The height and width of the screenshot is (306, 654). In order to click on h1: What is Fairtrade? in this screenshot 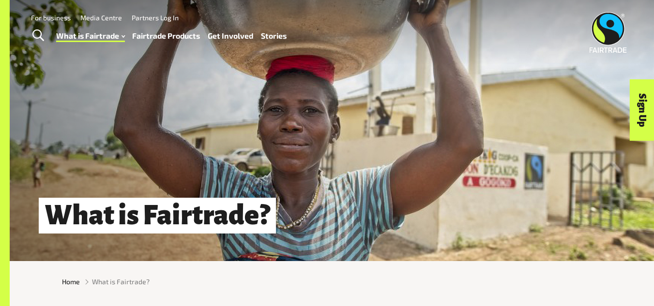, I will do `click(157, 215)`.